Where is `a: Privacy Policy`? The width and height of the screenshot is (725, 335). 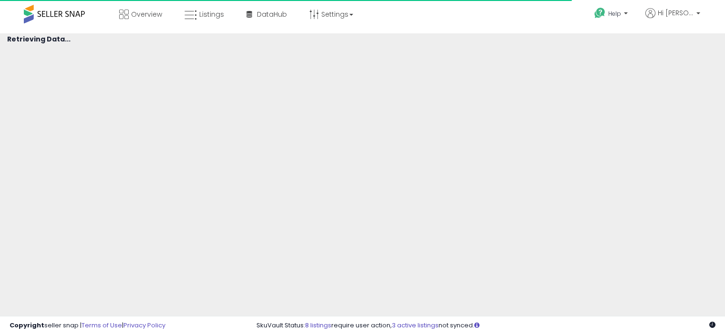
a: Privacy Policy is located at coordinates (144, 325).